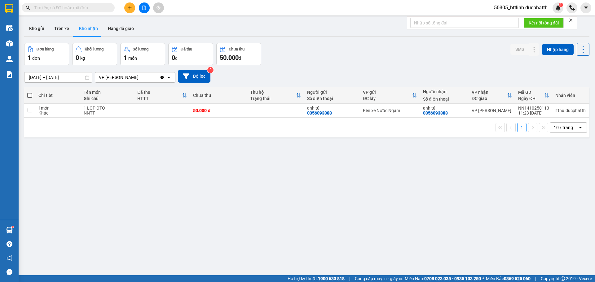 This screenshot has width=595, height=282. What do you see at coordinates (94, 54) in the screenshot?
I see `button: Khối lượng0kg` at bounding box center [94, 54].